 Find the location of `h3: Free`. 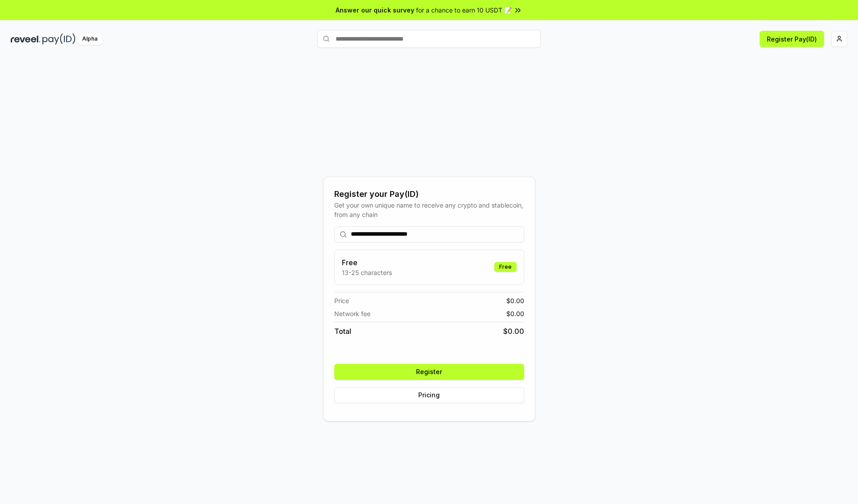

h3: Free is located at coordinates (367, 262).